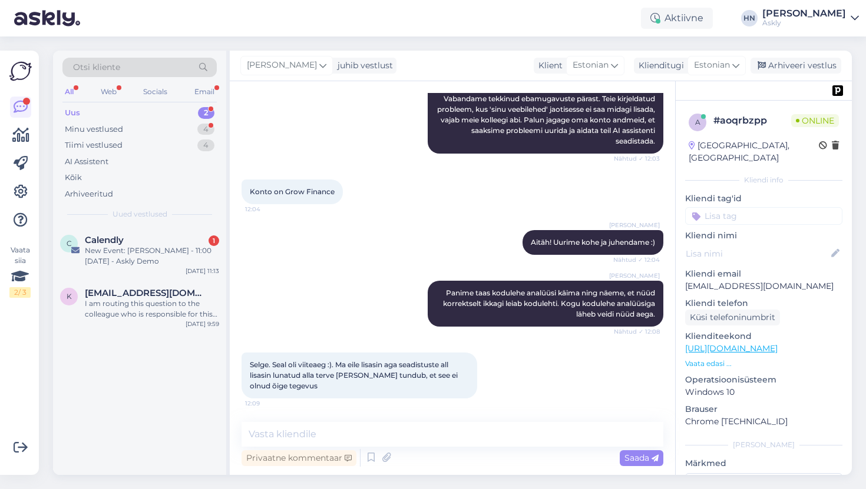 Image resolution: width=866 pixels, height=489 pixels. I want to click on span: K, so click(69, 296).